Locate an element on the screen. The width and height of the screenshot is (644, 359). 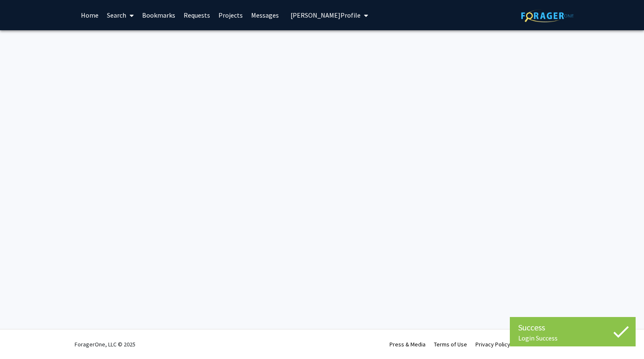
div: Success is located at coordinates (573, 328).